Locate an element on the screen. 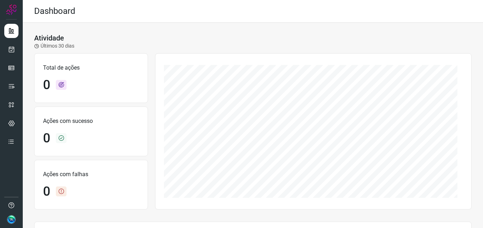  p: Ações com sucesso is located at coordinates (91, 121).